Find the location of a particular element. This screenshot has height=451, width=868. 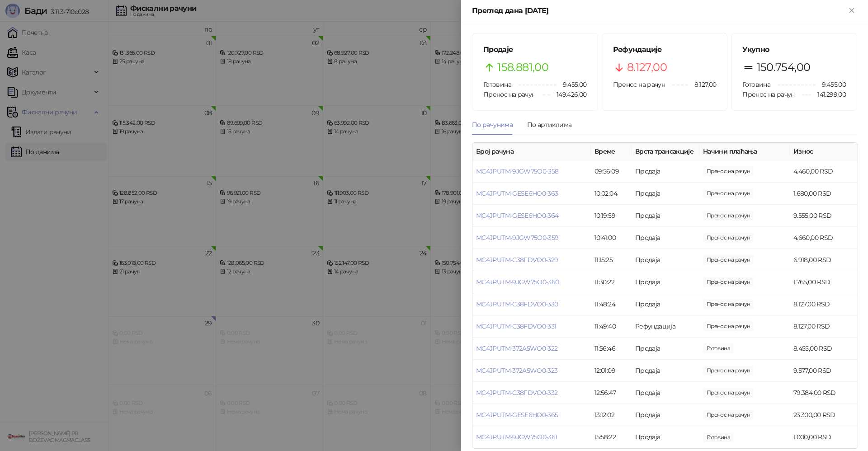

td: 79.384,00 RSD is located at coordinates (824, 393).